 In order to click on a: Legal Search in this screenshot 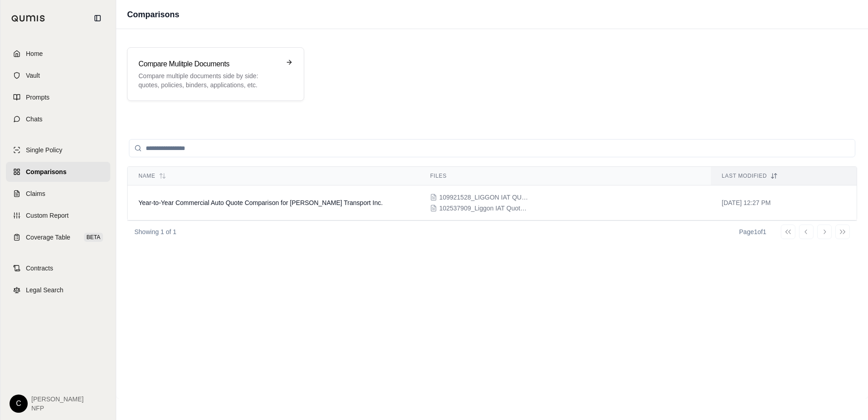, I will do `click(58, 290)`.